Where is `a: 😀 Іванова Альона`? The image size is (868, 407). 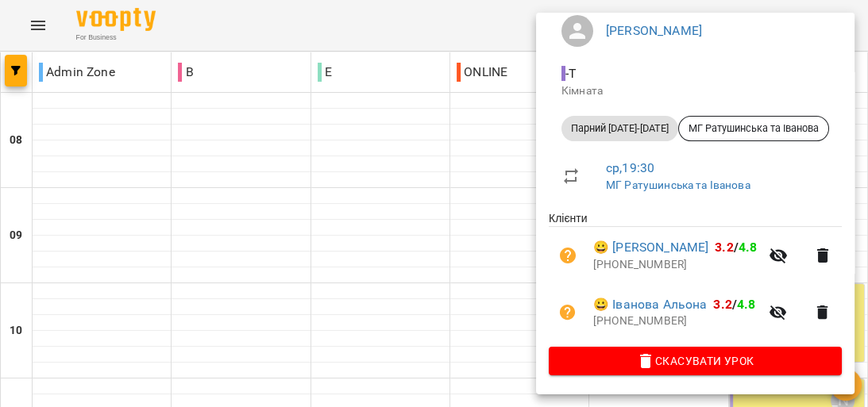 a: 😀 Іванова Альона is located at coordinates (650, 305).